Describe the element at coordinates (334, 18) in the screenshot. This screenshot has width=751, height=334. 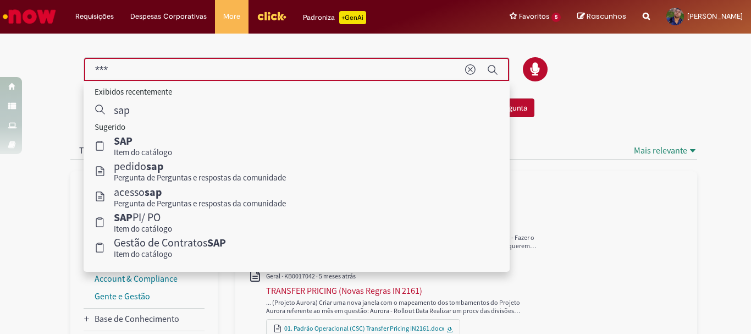
I see `div: Padroniza` at that location.